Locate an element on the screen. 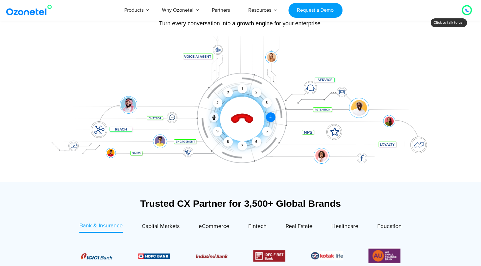 This screenshot has width=481, height=266. div: 2 / 6 is located at coordinates (154, 255).